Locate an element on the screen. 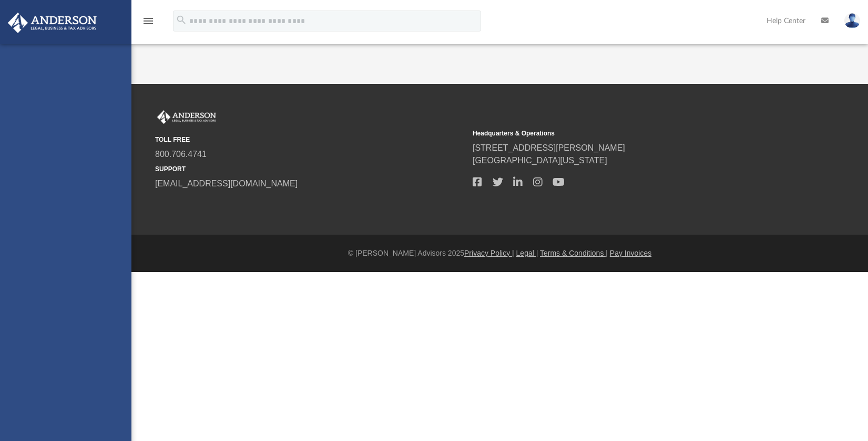 Image resolution: width=868 pixels, height=441 pixels. small: TOLL FREE is located at coordinates (310, 139).